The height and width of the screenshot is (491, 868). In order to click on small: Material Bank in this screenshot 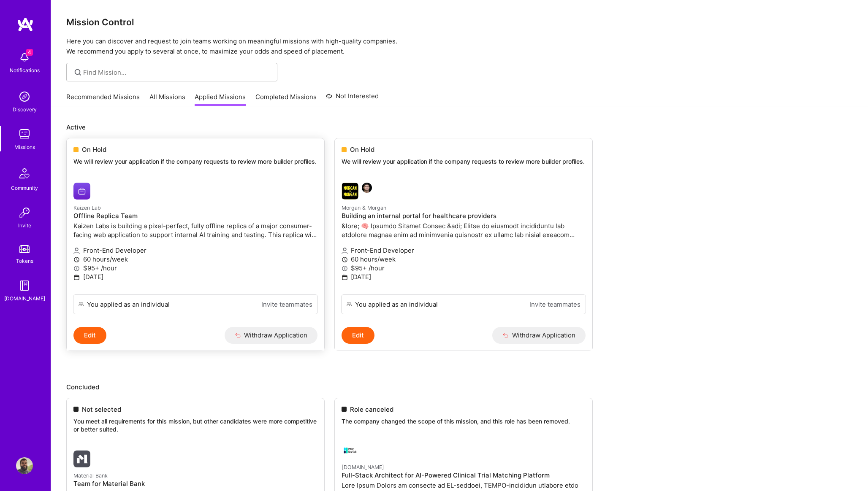, I will do `click(90, 476)`.